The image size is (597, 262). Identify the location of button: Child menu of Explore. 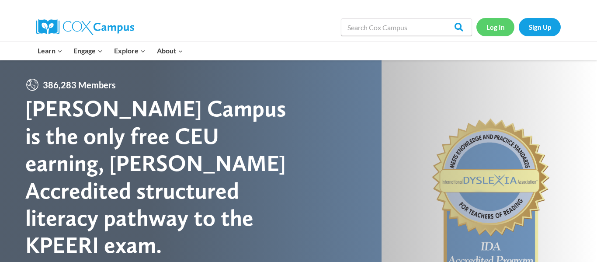
(130, 51).